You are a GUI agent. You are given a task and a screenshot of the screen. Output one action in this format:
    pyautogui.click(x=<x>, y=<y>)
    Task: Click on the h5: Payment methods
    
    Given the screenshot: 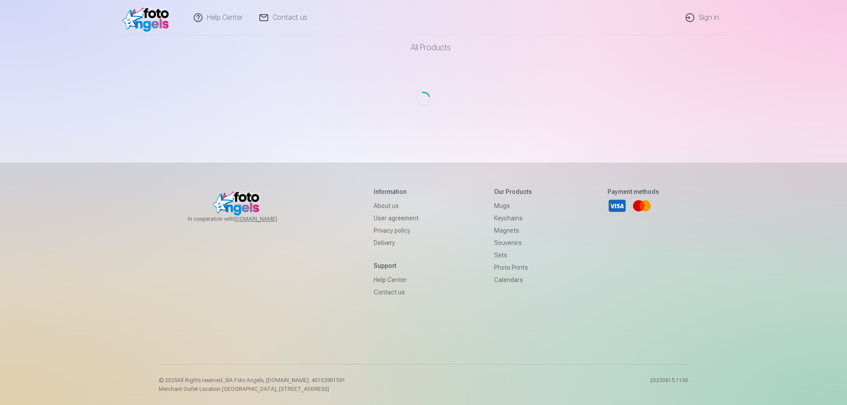 What is the action you would take?
    pyautogui.click(x=633, y=192)
    